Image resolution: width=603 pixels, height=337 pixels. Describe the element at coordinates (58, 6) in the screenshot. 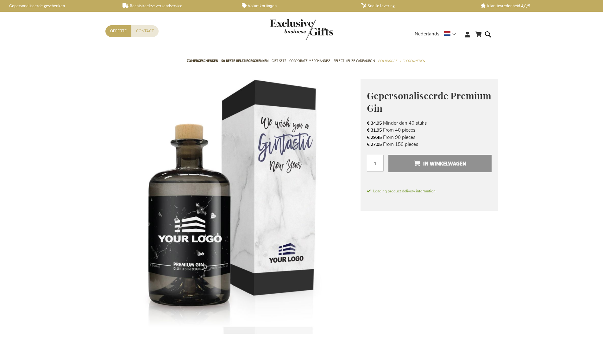

I see `a: Gepersonaliseerde geschenken` at that location.